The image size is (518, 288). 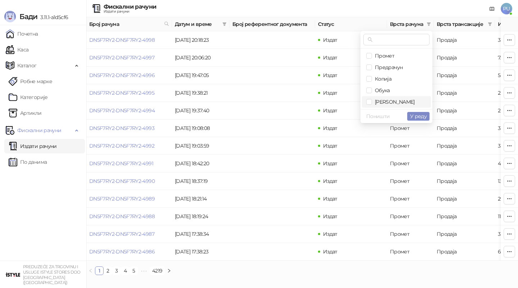 I want to click on span: Обука, so click(x=381, y=90).